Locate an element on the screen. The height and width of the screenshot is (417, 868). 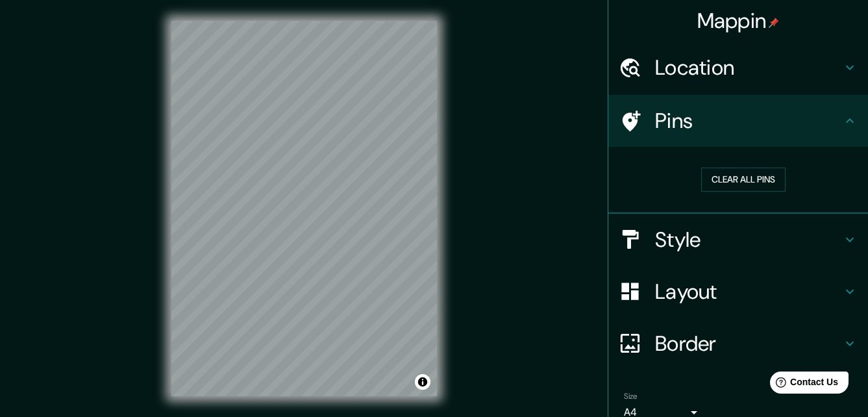
h4: Mappin is located at coordinates (738, 21).